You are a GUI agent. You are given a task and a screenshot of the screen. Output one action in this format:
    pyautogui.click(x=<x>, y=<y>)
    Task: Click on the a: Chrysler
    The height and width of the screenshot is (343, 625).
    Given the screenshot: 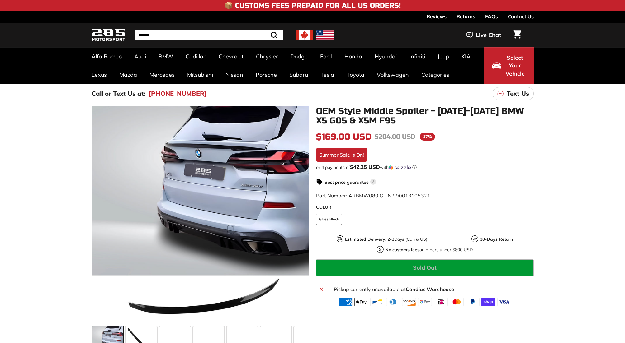 What is the action you would take?
    pyautogui.click(x=267, y=56)
    